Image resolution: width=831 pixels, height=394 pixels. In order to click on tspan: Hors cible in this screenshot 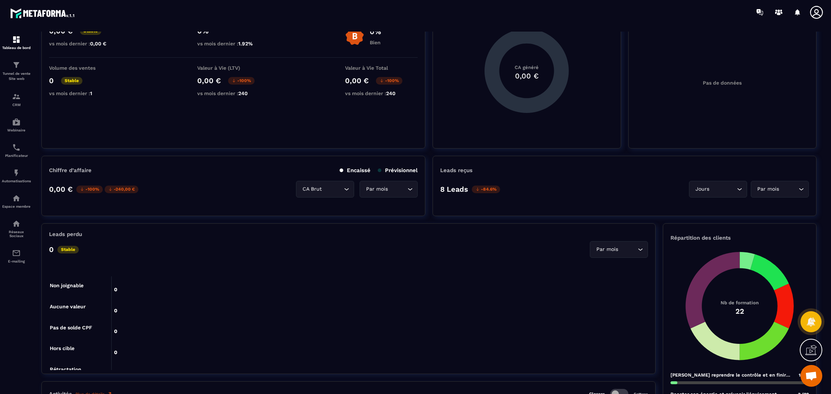, I will do `click(62, 348)`.